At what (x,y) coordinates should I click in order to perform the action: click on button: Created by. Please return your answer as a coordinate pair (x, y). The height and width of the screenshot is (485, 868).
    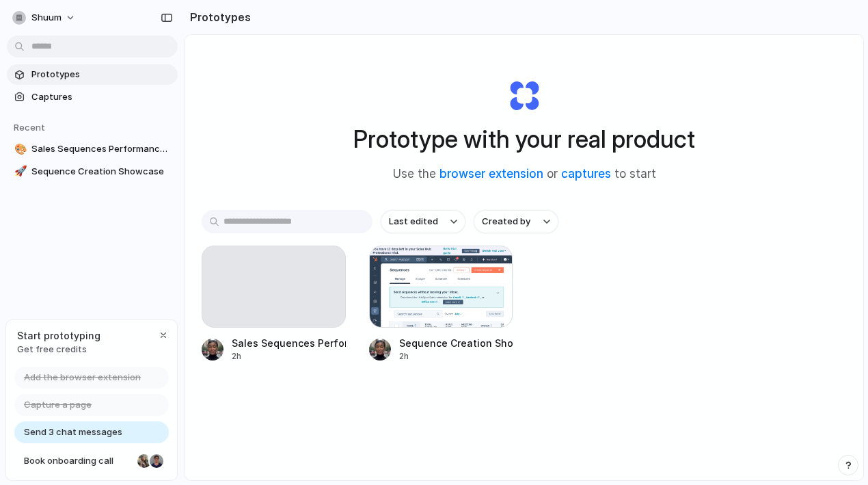
    Looking at the image, I should click on (516, 221).